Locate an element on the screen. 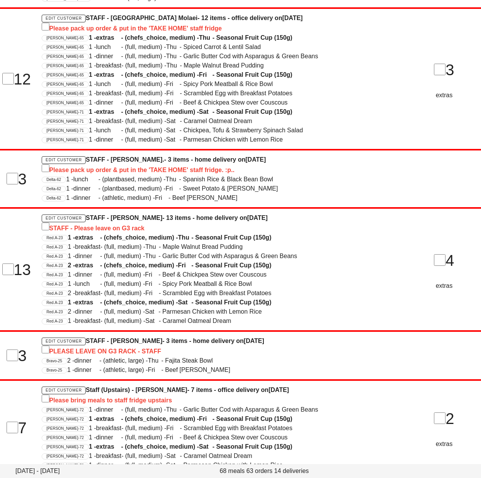  span: Delta-62 is located at coordinates (54, 180).